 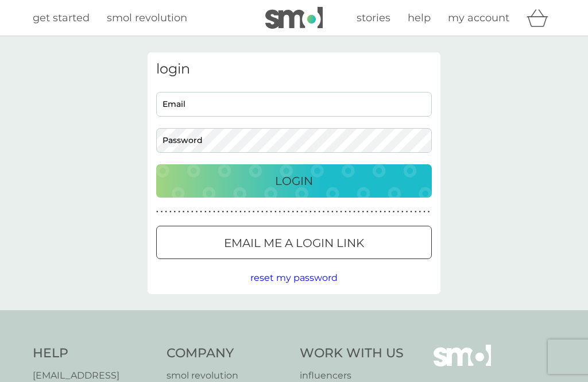 What do you see at coordinates (294, 278) in the screenshot?
I see `button: reset my password` at bounding box center [294, 278].